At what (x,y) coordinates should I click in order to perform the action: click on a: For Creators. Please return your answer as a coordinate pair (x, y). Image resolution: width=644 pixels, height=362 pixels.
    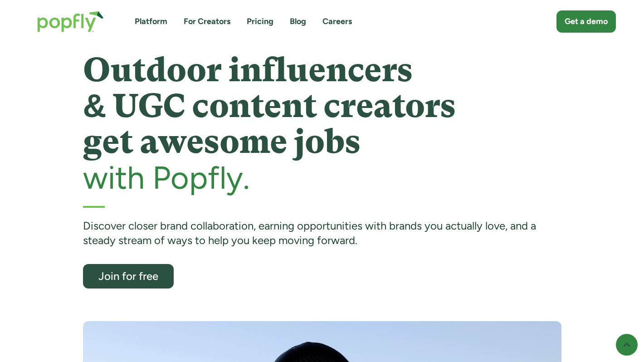
    Looking at the image, I should click on (206, 22).